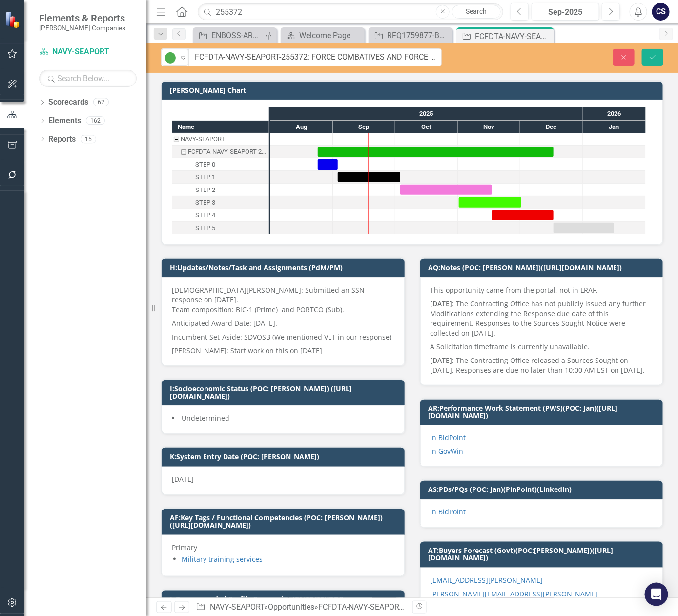  Describe the element at coordinates (62, 139) in the screenshot. I see `a: Reports` at that location.